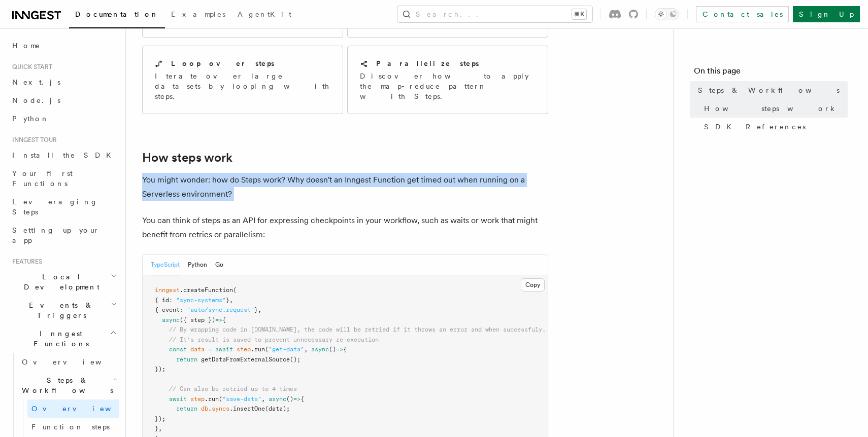 This screenshot has width=868, height=437. What do you see at coordinates (245, 360) in the screenshot?
I see `span: getDataFromExternalSource` at bounding box center [245, 360].